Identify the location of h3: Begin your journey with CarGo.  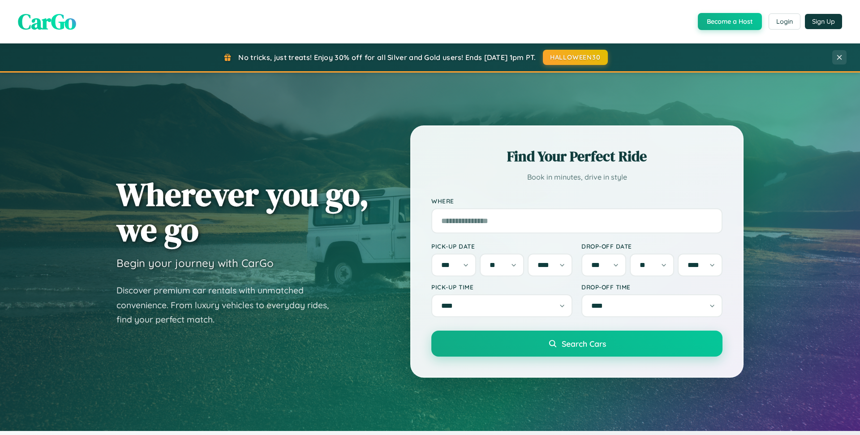
(195, 263).